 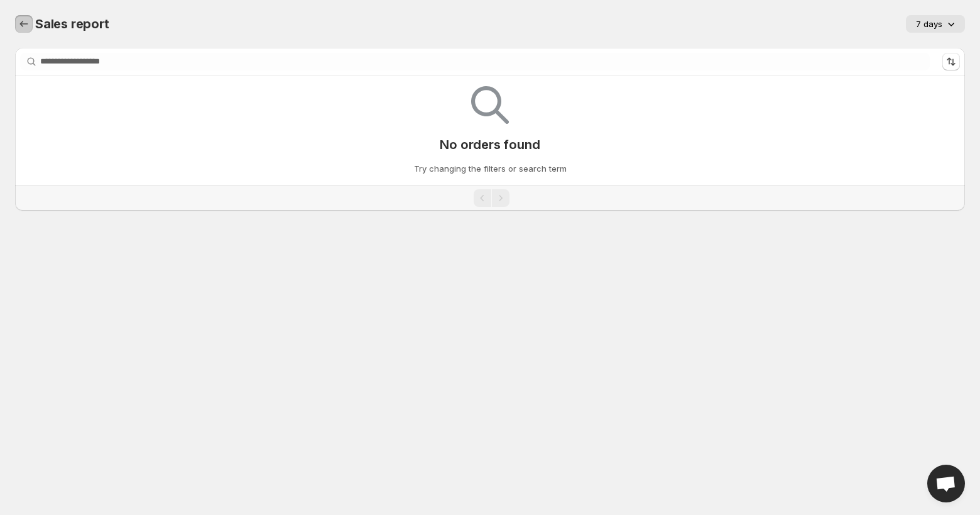 I want to click on img: Empty search results, so click(x=490, y=105).